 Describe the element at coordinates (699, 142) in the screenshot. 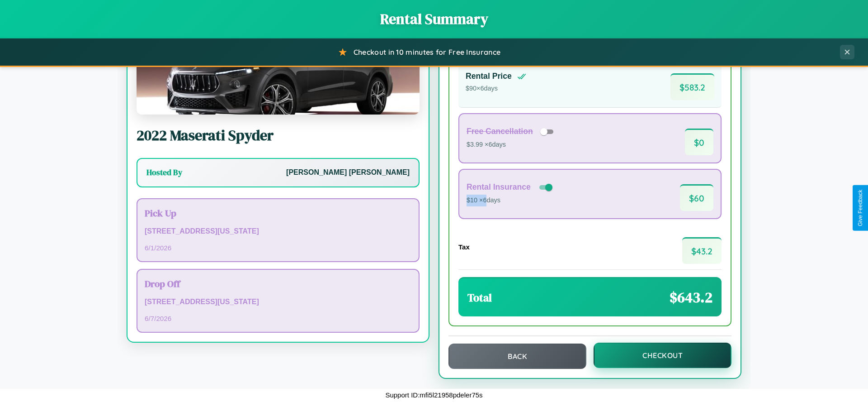

I see `span: $ 0` at that location.